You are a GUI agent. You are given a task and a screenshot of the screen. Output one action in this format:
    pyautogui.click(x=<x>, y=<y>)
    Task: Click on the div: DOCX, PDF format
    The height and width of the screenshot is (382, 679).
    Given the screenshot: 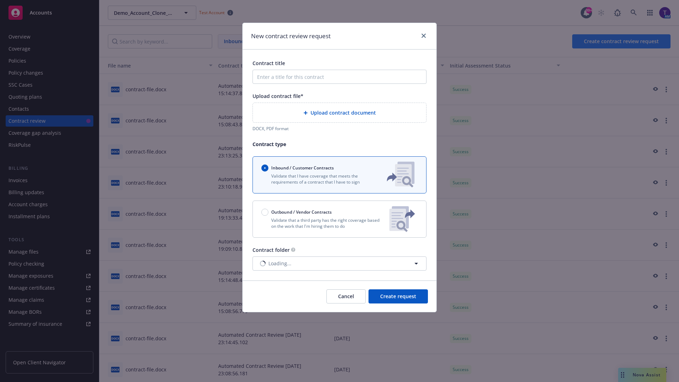 What is the action you would take?
    pyautogui.click(x=340, y=128)
    